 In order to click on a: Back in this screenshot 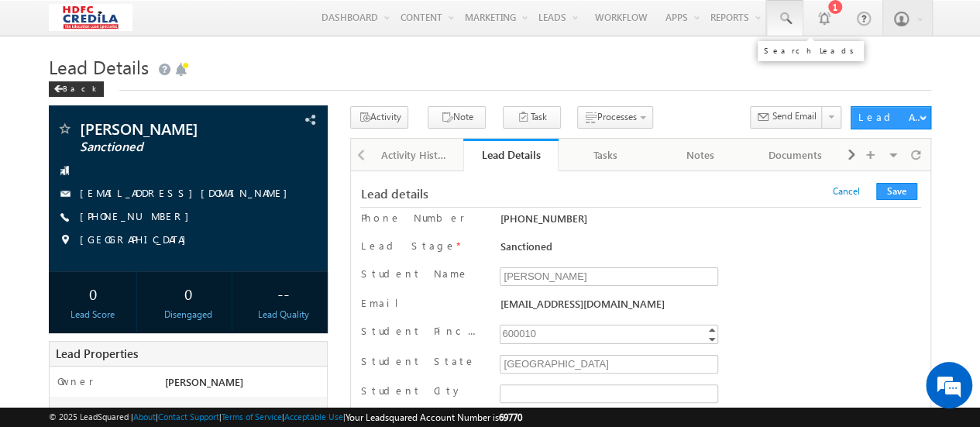, I will do `click(80, 87)`.